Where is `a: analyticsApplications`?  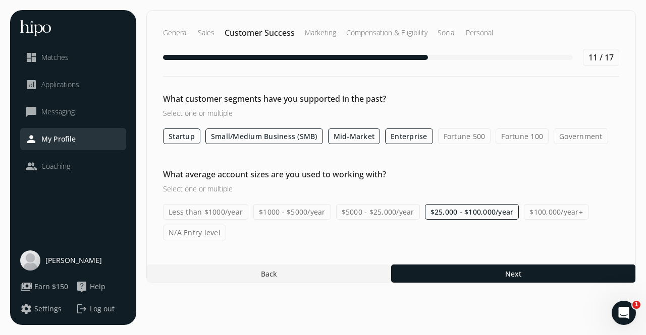 a: analyticsApplications is located at coordinates (73, 85).